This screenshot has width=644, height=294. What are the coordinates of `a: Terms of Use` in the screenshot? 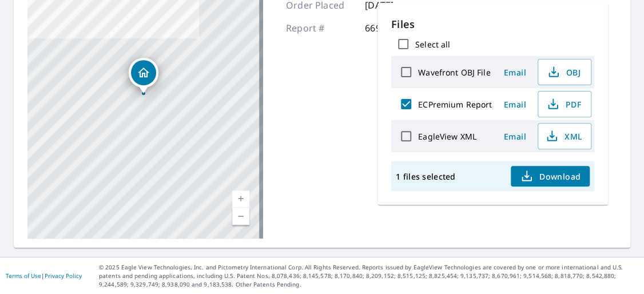 It's located at (24, 276).